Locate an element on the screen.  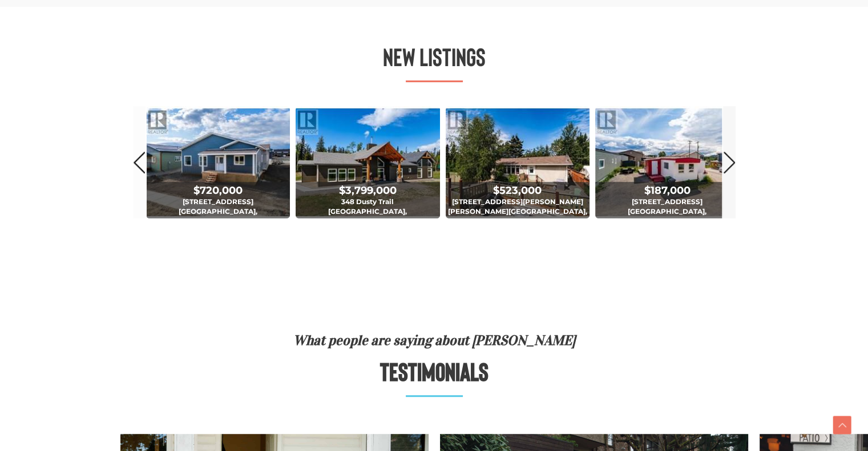
img: <div class="price">$187,000</div> 37-37 Sycamore Street<br>Whitehorse, Yukon<br><div class='bed_b... is located at coordinates (667, 162).